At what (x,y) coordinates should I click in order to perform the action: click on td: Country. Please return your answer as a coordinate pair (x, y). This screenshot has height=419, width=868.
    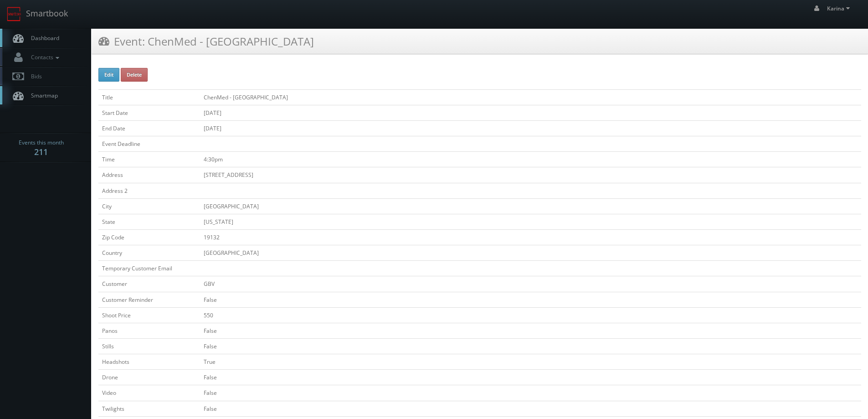
    Looking at the image, I should click on (149, 253).